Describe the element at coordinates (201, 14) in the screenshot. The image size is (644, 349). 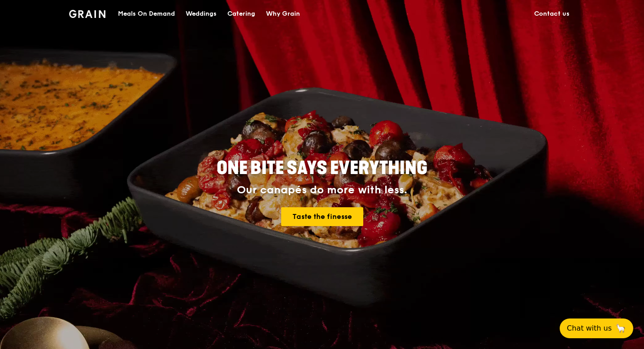
I see `div: Weddings` at that location.